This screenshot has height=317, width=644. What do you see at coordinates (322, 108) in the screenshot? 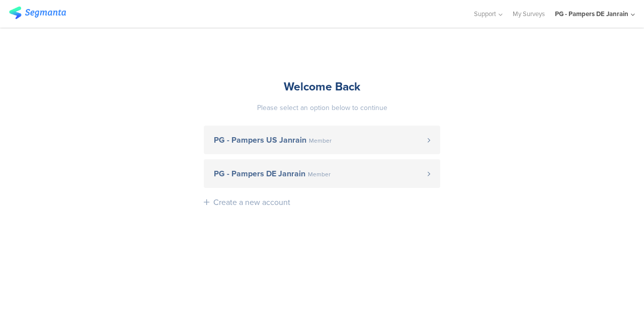
I see `div: Please select an option below to continue` at bounding box center [322, 108].